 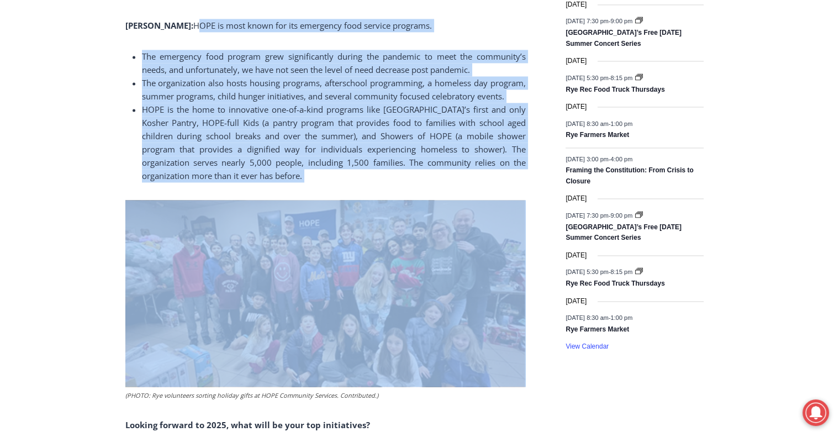 I want to click on div: "We would have speakers with experience in local journalism speak to us about their experiences a..., so click(x=400, y=54).